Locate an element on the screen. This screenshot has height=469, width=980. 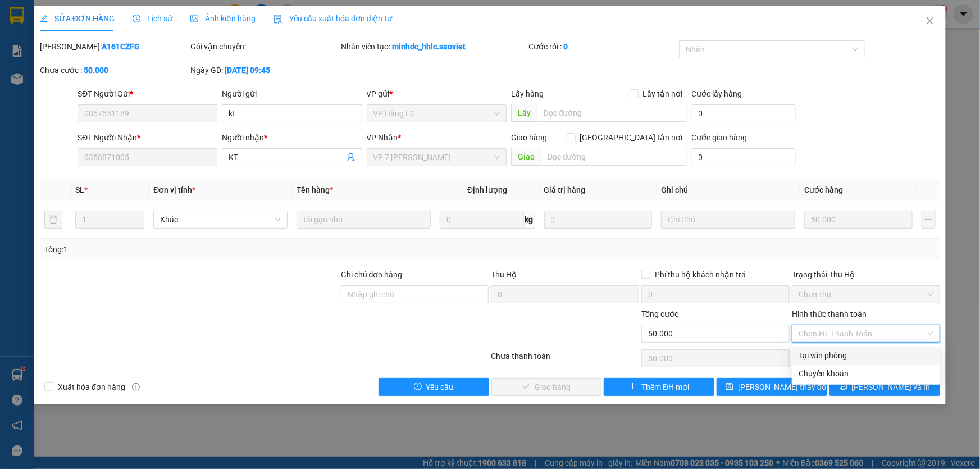
input: Cước lấy hàng is located at coordinates (744, 114).